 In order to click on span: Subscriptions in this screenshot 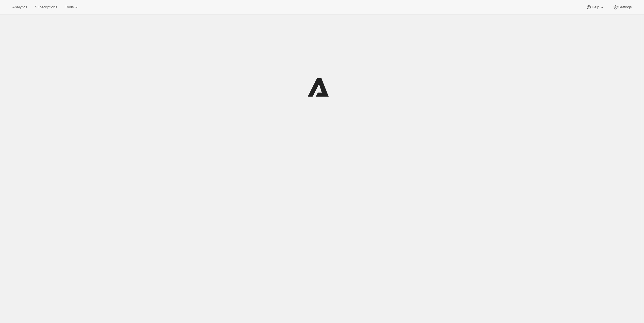, I will do `click(46, 7)`.